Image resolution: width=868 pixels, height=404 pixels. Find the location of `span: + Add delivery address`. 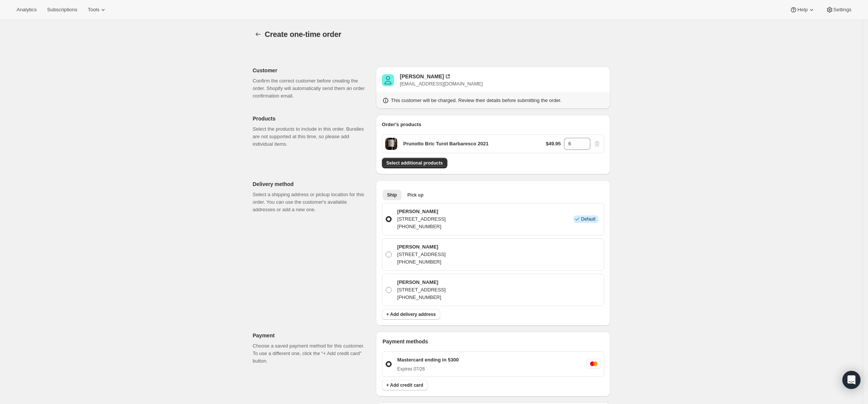

span: + Add delivery address is located at coordinates (411, 315).